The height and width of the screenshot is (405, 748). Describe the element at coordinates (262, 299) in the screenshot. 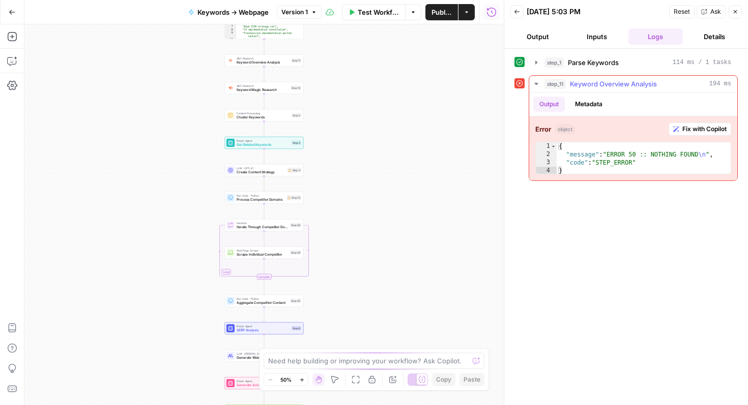

I see `span: Run Code · Python` at that location.